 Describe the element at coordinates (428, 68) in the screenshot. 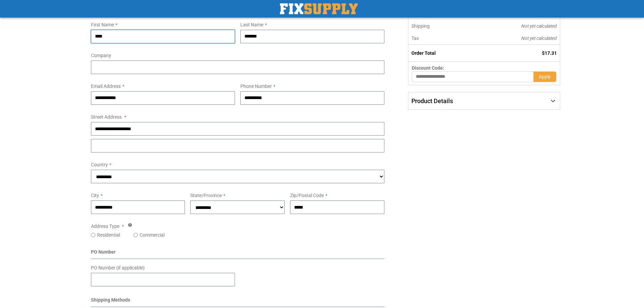

I see `span: Discount Code:` at that location.